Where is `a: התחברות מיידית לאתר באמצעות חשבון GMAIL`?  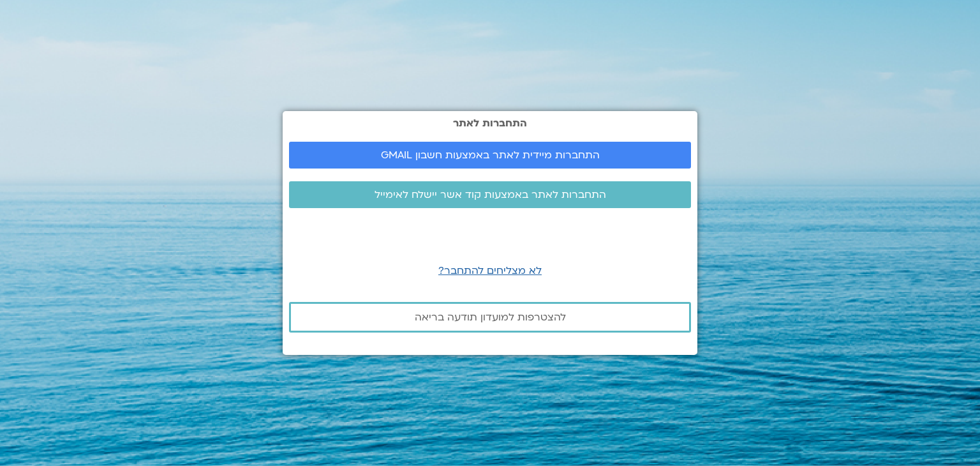
a: התחברות מיידית לאתר באמצעות חשבון GMAIL is located at coordinates (490, 155).